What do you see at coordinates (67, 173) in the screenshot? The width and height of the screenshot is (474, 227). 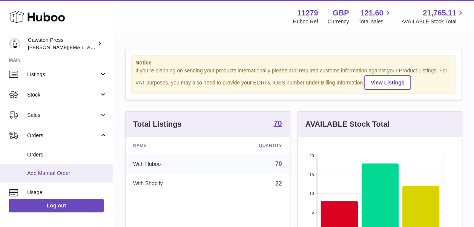 I see `span: Add Manual Order` at bounding box center [67, 173].